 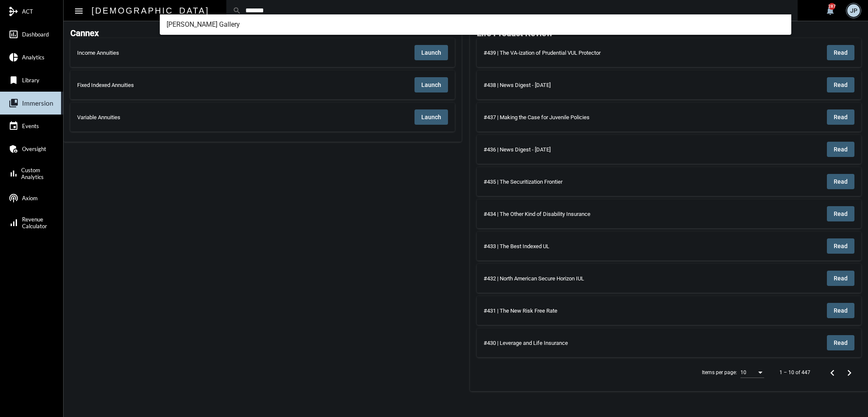 I want to click on div: Income Annuities, so click(x=147, y=52).